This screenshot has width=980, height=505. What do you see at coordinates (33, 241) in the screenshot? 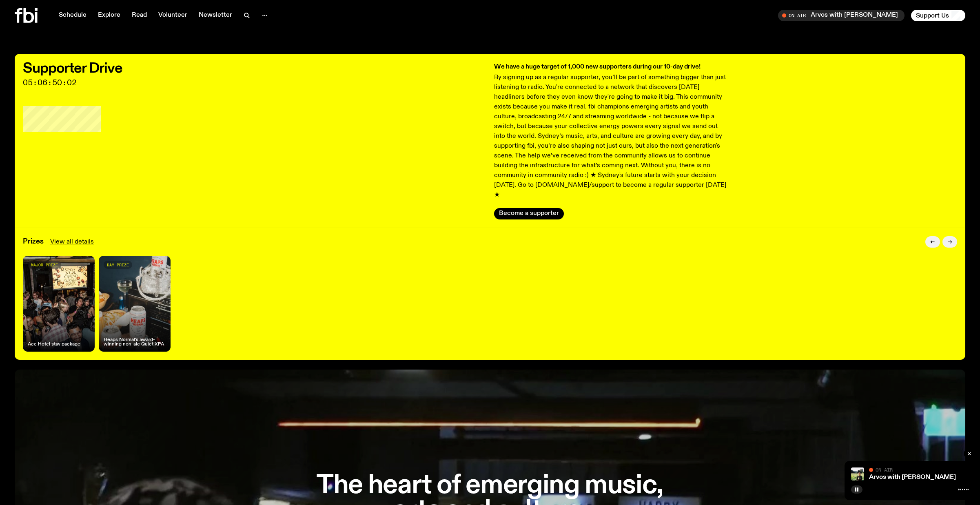
I see `h3: Prizes` at bounding box center [33, 241].